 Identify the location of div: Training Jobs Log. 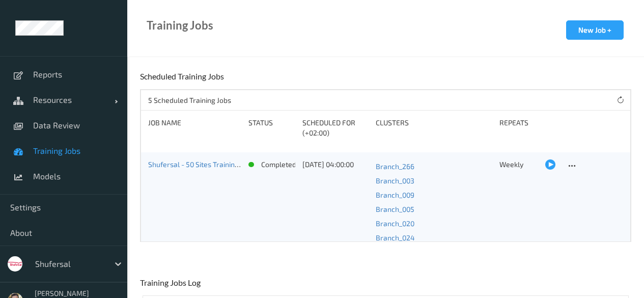
(171, 286).